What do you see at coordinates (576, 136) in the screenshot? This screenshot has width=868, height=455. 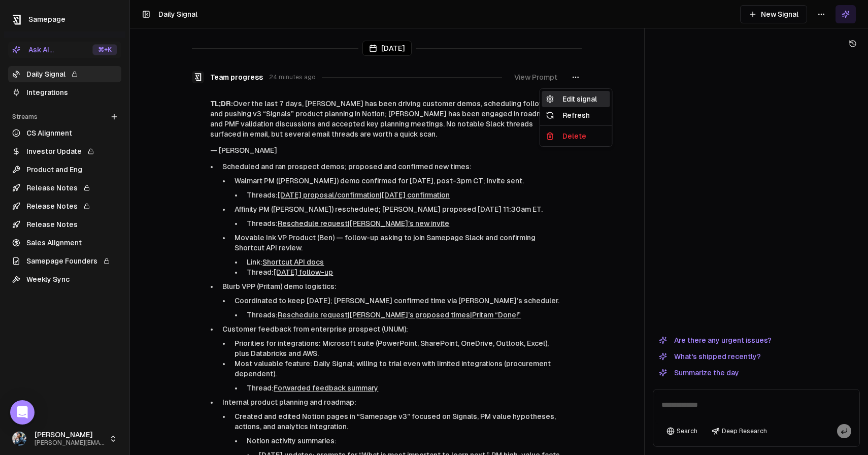 I see `div: Delete` at bounding box center [576, 136].